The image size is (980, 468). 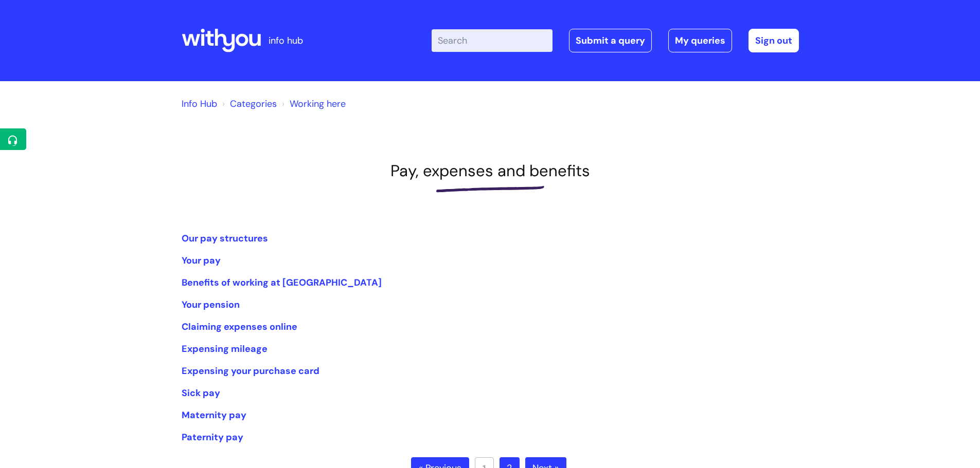 I want to click on a: Info Hub, so click(x=199, y=104).